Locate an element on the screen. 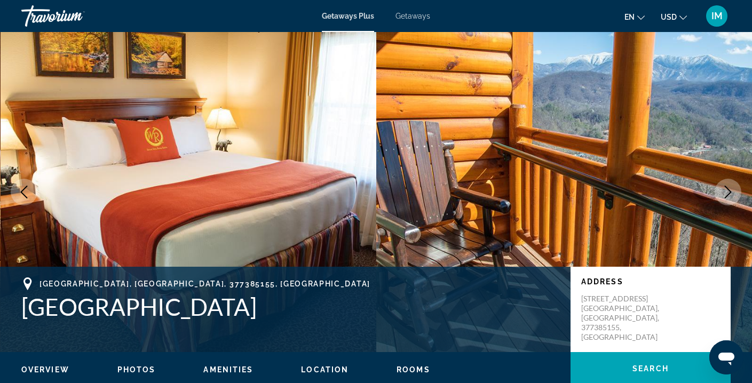 The width and height of the screenshot is (752, 383). span: en is located at coordinates (629, 17).